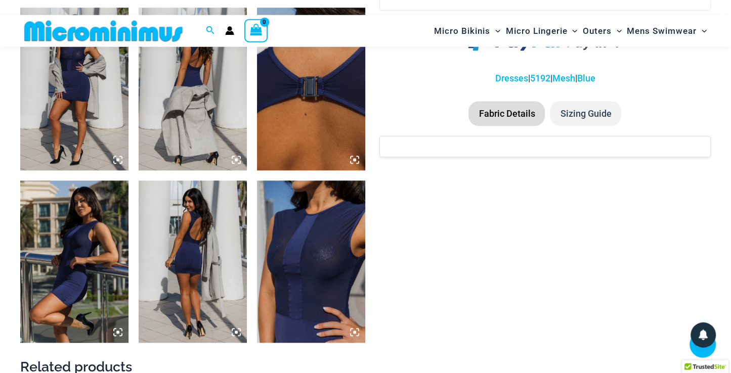 The width and height of the screenshot is (731, 373). What do you see at coordinates (563, 78) in the screenshot?
I see `a: Mesh` at bounding box center [563, 78].